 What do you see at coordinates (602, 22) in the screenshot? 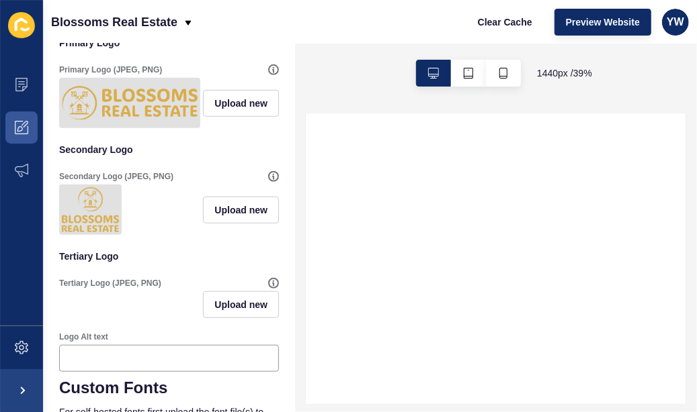
I see `button: Preview Website` at bounding box center [602, 22].